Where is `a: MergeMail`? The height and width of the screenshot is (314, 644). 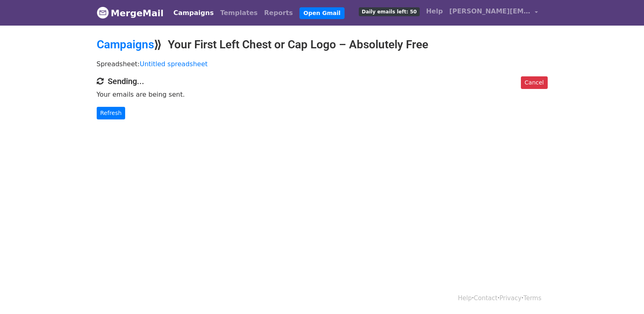
a: MergeMail is located at coordinates (130, 13).